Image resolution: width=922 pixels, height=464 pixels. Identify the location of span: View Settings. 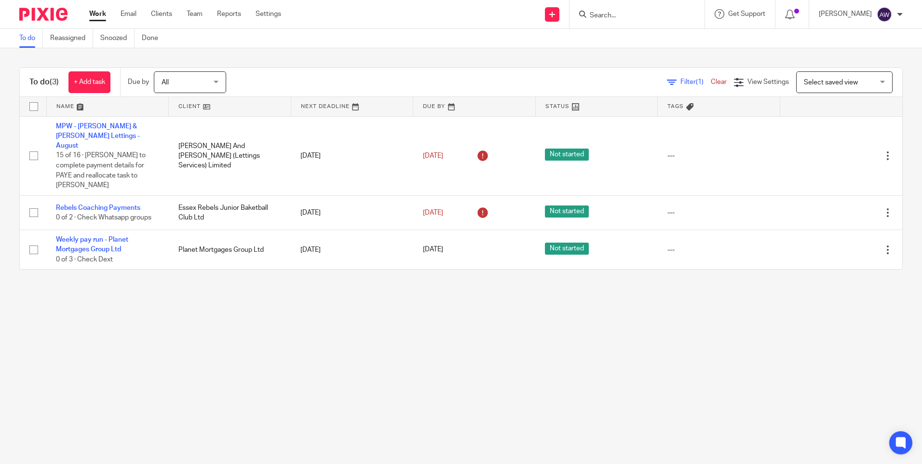
(768, 82).